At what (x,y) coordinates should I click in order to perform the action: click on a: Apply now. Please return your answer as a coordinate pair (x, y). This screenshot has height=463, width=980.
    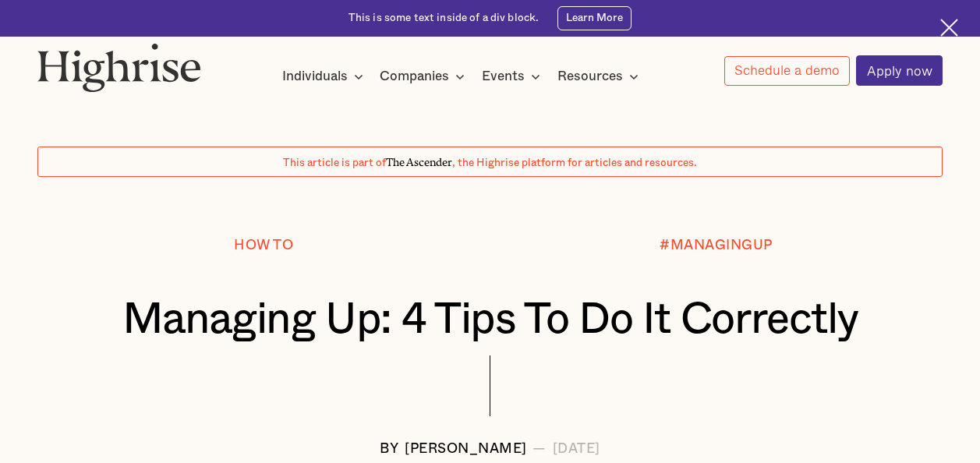
    Looking at the image, I should click on (899, 70).